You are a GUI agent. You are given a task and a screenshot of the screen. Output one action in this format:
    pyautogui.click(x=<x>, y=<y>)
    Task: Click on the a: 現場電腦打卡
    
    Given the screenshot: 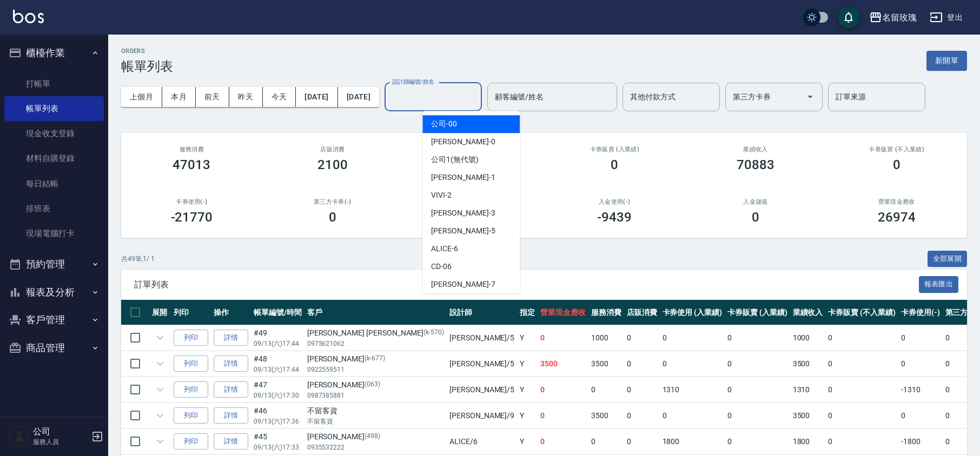 What is the action you would take?
    pyautogui.click(x=54, y=233)
    